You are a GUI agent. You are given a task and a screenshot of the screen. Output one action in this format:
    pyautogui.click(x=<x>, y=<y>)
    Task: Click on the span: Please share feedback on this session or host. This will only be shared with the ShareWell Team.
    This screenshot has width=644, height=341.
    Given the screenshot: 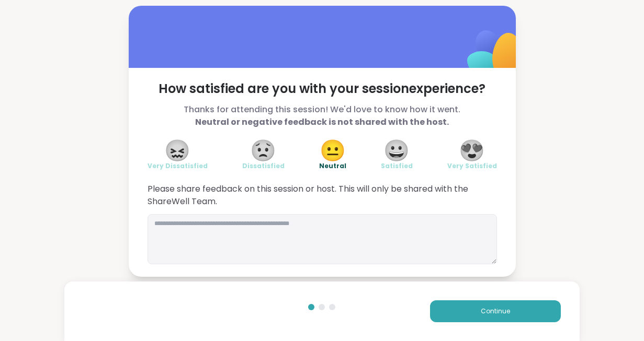 What is the action you would take?
    pyautogui.click(x=322, y=195)
    